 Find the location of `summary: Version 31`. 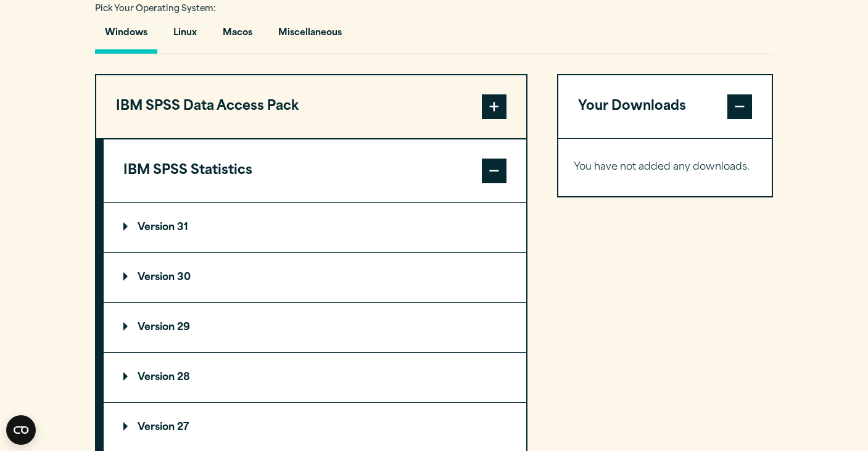

summary: Version 31 is located at coordinates (314, 228).